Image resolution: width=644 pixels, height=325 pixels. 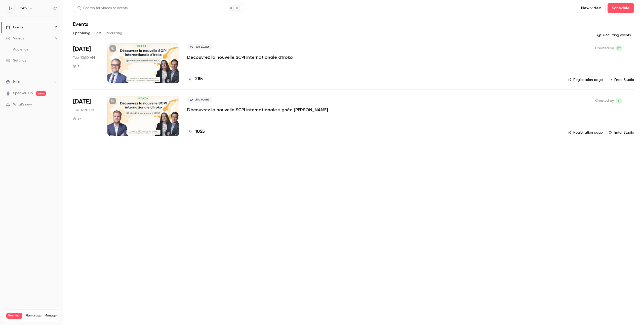 I want to click on div: Sep 16 Tue, 12:30 PM (Europe/Paris), so click(x=86, y=116).